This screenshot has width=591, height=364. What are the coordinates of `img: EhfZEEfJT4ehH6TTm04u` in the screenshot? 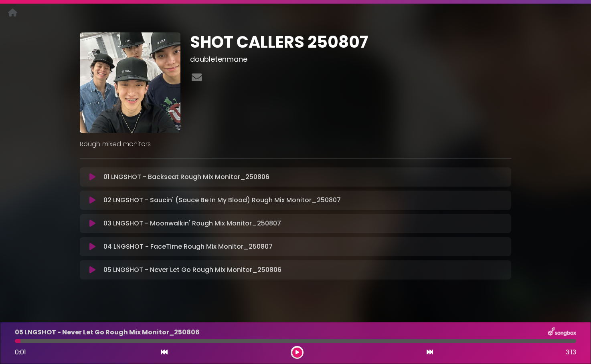 It's located at (130, 83).